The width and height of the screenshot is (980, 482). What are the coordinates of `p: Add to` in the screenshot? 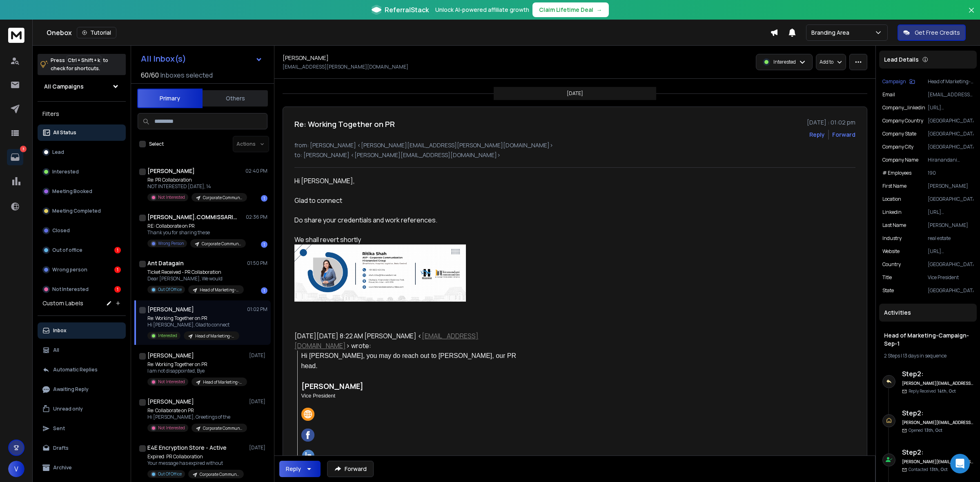 It's located at (826, 62).